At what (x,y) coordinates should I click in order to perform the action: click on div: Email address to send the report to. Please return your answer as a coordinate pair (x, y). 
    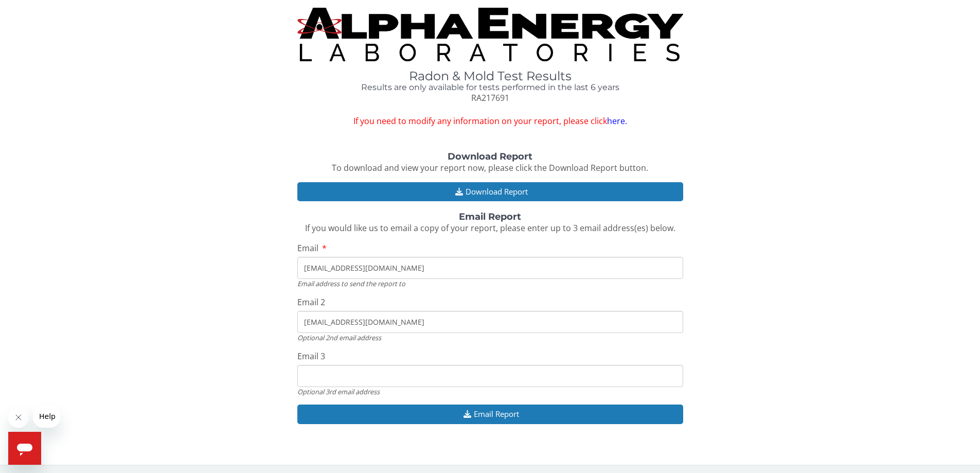
    Looking at the image, I should click on (490, 284).